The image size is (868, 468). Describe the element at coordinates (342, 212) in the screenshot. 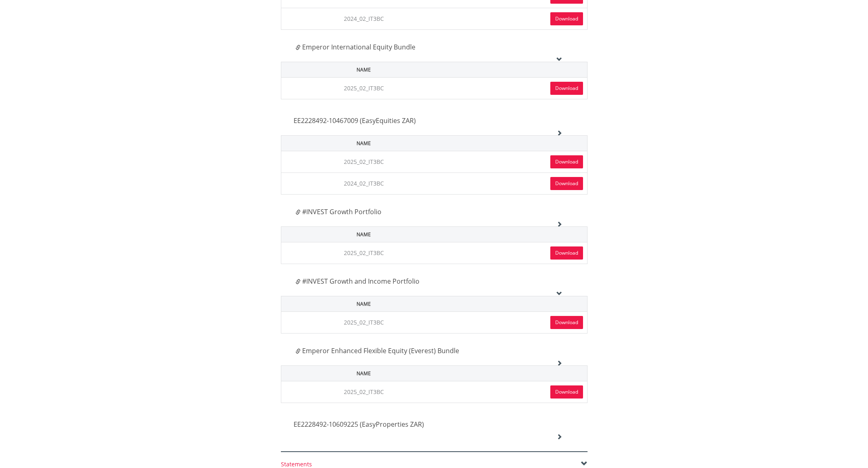

I see `span: #INVEST Growth Portfolio` at that location.